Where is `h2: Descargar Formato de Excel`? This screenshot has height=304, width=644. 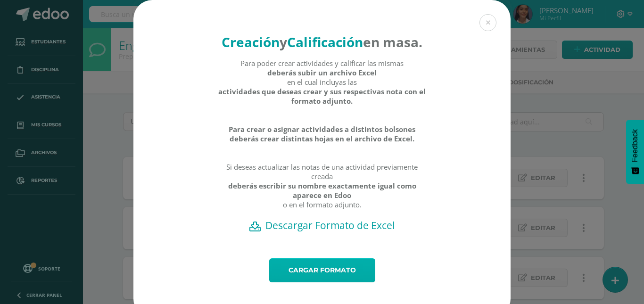 h2: Descargar Formato de Excel is located at coordinates (322, 226).